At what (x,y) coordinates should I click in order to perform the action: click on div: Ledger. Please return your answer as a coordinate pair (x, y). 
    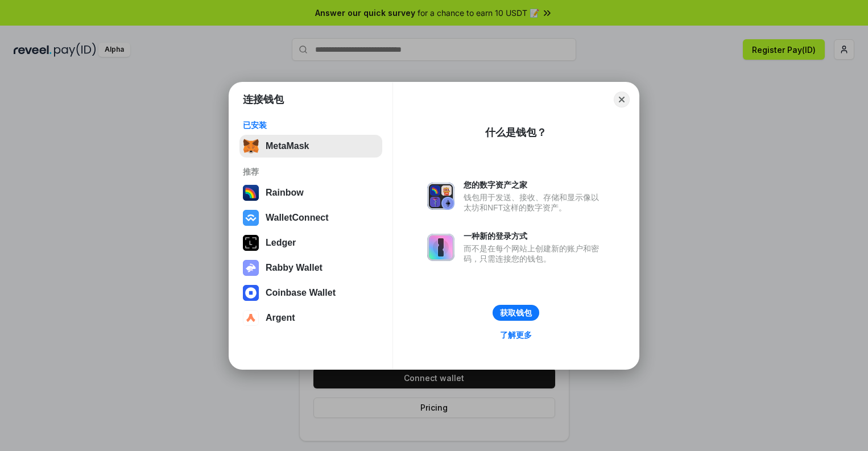
    Looking at the image, I should click on (280, 243).